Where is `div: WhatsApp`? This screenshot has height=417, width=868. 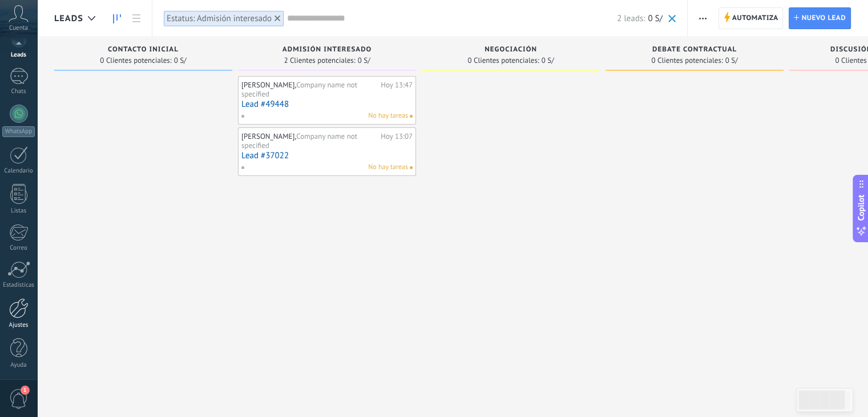 div: WhatsApp is located at coordinates (18, 132).